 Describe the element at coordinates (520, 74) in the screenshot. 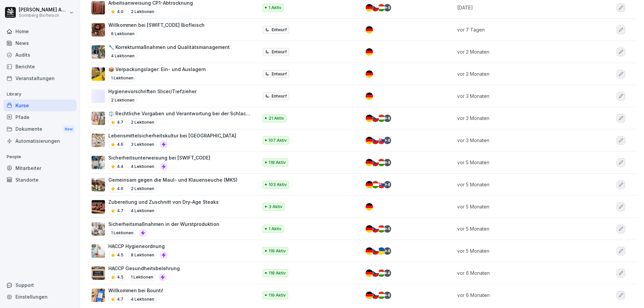

I see `p: vor 2 Monaten` at that location.